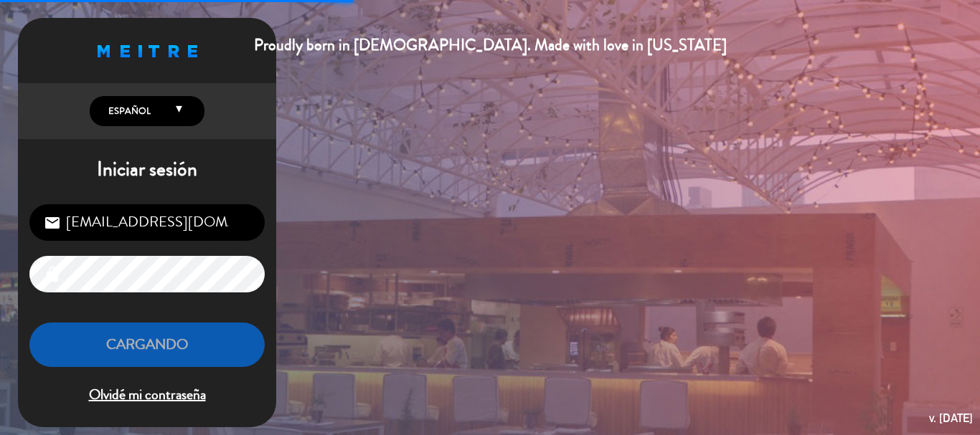 This screenshot has height=435, width=980. What do you see at coordinates (147, 395) in the screenshot?
I see `span: Olvidé mi contraseña` at bounding box center [147, 395].